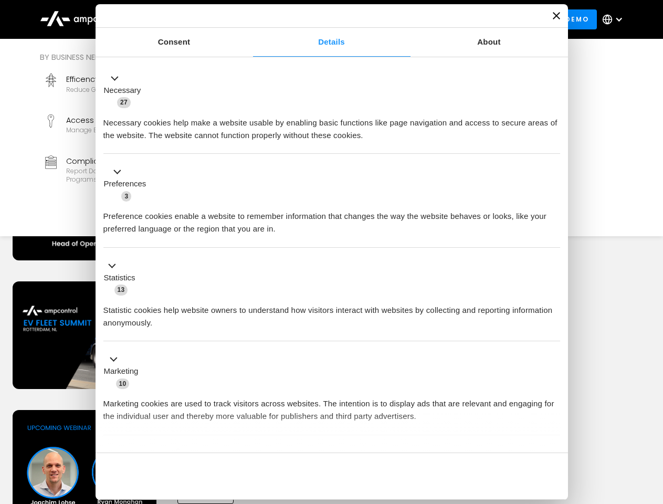 The image size is (663, 504). Describe the element at coordinates (127, 79) in the screenshot. I see `div: Efficency` at that location.